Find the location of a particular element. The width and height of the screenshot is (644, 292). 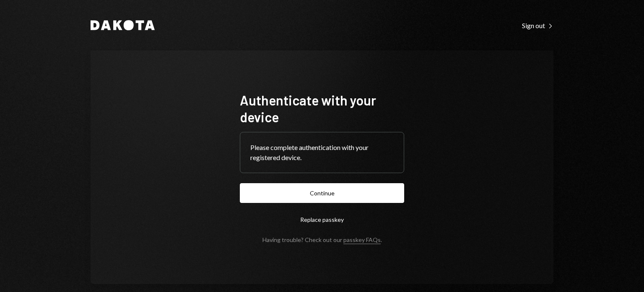

a: Sign out is located at coordinates (538, 25).